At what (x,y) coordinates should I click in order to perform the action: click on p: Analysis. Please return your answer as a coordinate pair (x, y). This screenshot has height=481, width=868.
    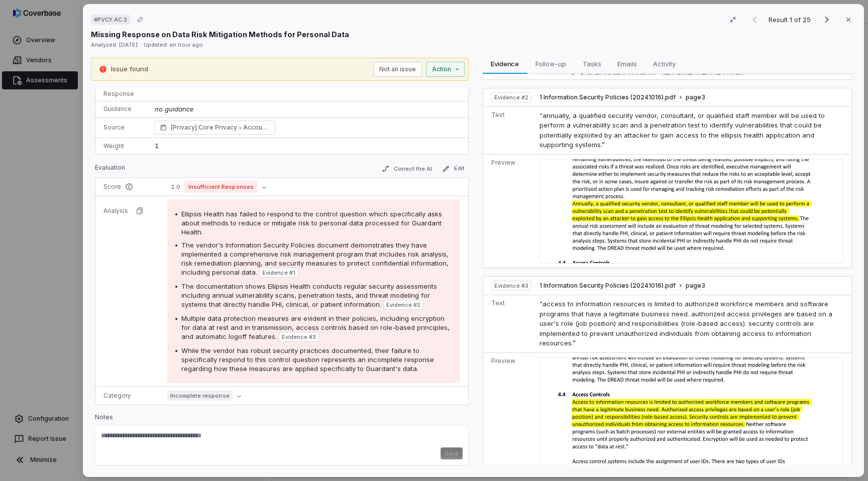
    Looking at the image, I should click on (115, 211).